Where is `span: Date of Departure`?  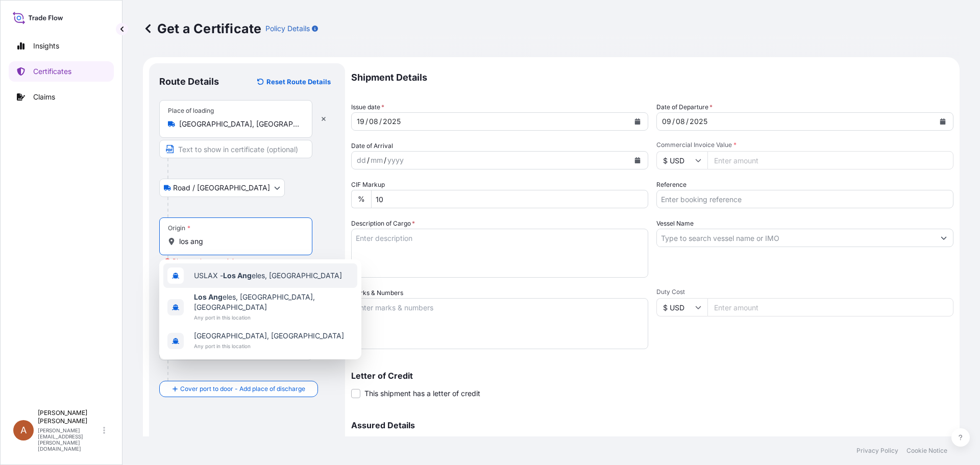
span: Date of Departure is located at coordinates (684, 107).